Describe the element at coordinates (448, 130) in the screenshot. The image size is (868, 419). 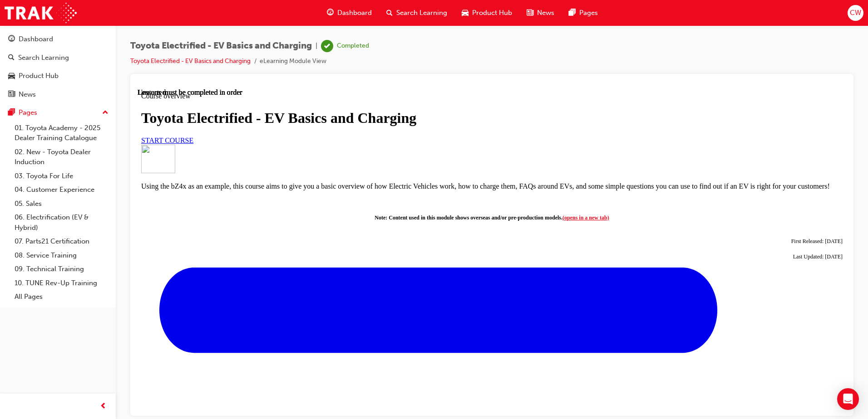
I see `a: (opens in a new tab)` at that location.